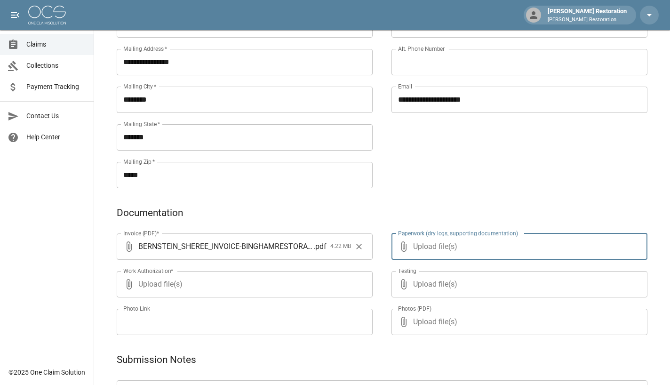 This screenshot has height=385, width=670. What do you see at coordinates (15, 15) in the screenshot?
I see `button: open drawer` at bounding box center [15, 15].